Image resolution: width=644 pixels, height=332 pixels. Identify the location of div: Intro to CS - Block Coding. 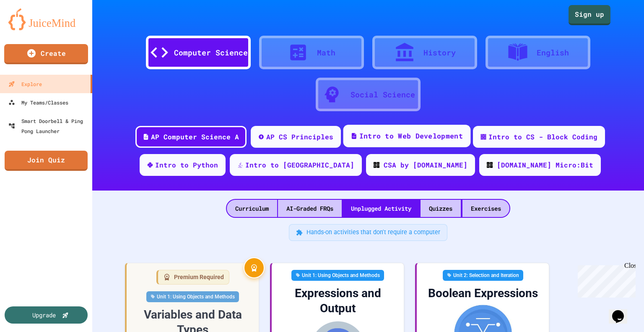
(543, 137).